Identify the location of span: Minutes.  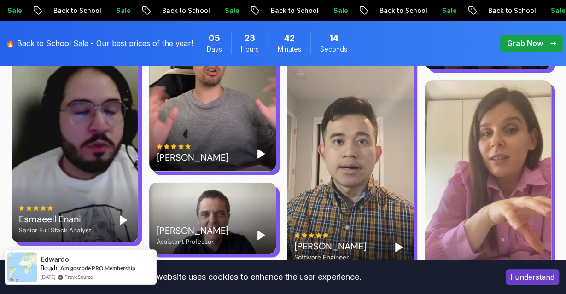
(289, 49).